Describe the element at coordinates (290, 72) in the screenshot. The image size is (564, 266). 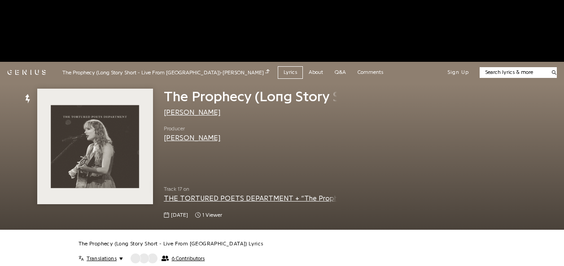
I see `a: Lyrics` at that location.